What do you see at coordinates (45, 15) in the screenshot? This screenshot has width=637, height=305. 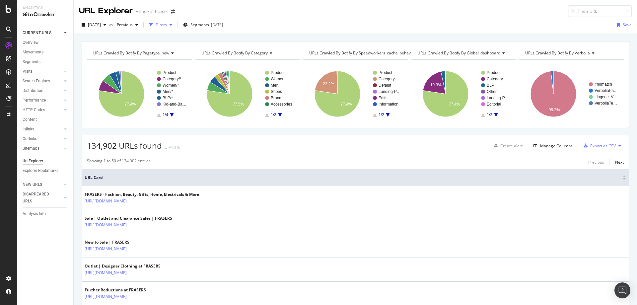 I see `div: SiteCrawler` at bounding box center [45, 15].